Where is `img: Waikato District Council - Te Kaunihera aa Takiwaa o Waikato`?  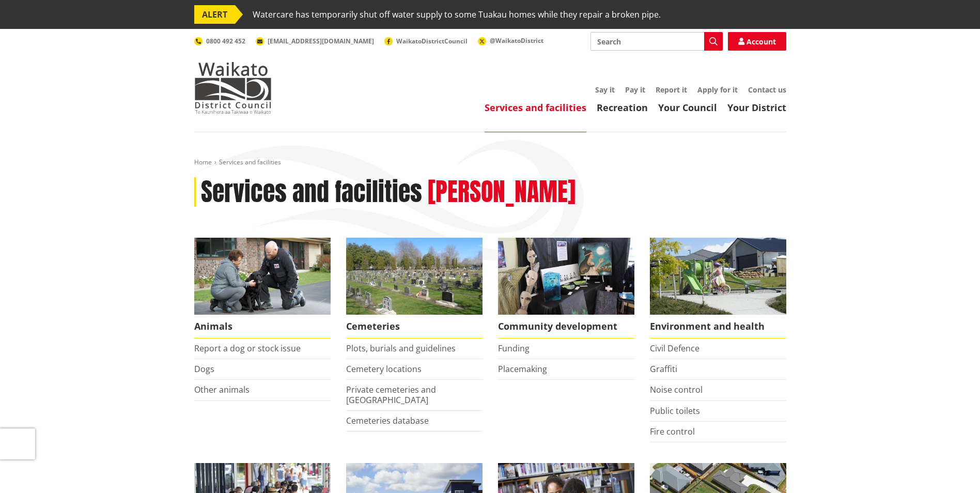 img: Waikato District Council - Te Kaunihera aa Takiwaa o Waikato is located at coordinates (233, 88).